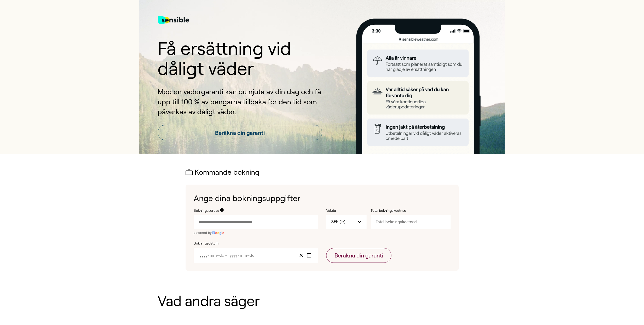 The height and width of the screenshot is (325, 644). Describe the element at coordinates (240, 102) in the screenshot. I see `p: Med en vädergaranti kan du njuta av din dag och få upp till 100 % av pengarna tillbaka för den ti...` at that location.